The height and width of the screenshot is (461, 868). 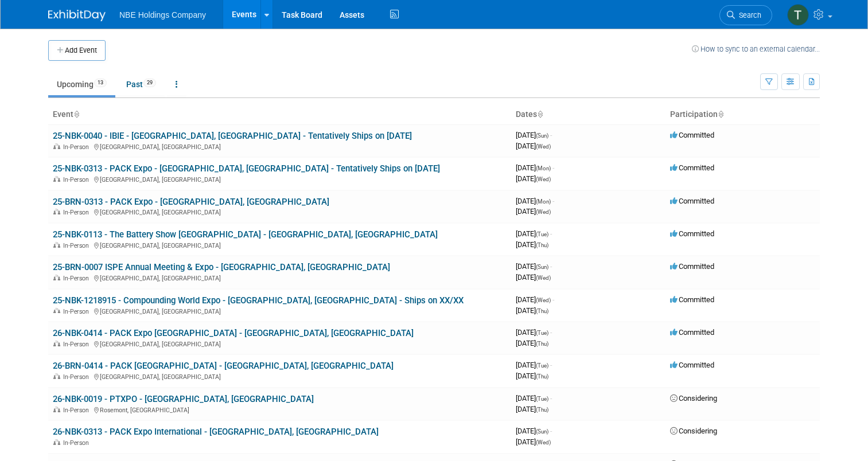 I want to click on span: 13, so click(x=101, y=83).